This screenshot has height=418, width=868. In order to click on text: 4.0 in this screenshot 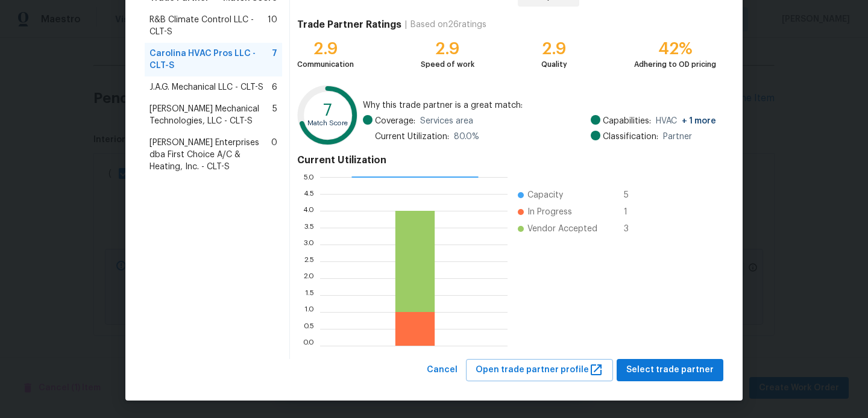, I will do `click(308, 211)`.